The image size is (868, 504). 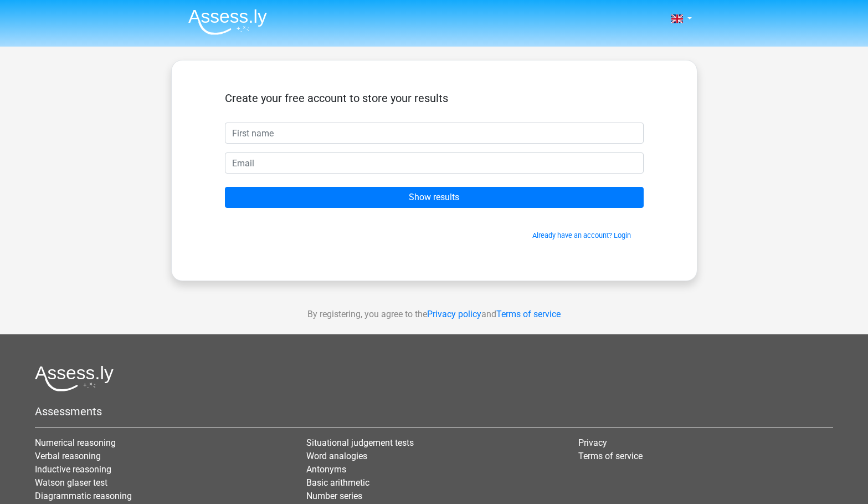 I want to click on a: Privacy policy, so click(x=454, y=314).